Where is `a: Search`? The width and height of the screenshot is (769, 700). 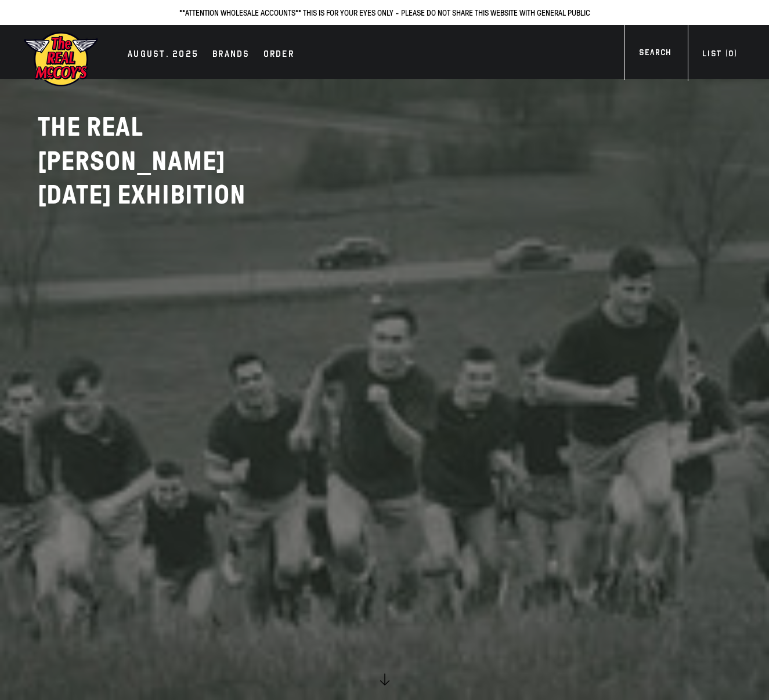 a: Search is located at coordinates (654, 54).